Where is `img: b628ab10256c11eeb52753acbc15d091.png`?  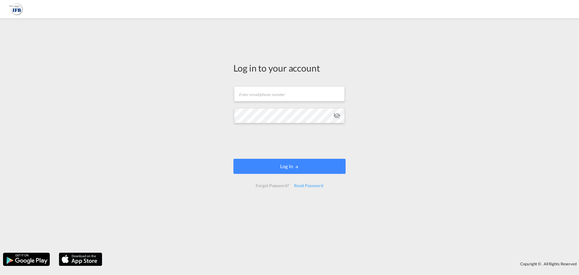
img: b628ab10256c11eeb52753acbc15d091.png is located at coordinates (16, 9).